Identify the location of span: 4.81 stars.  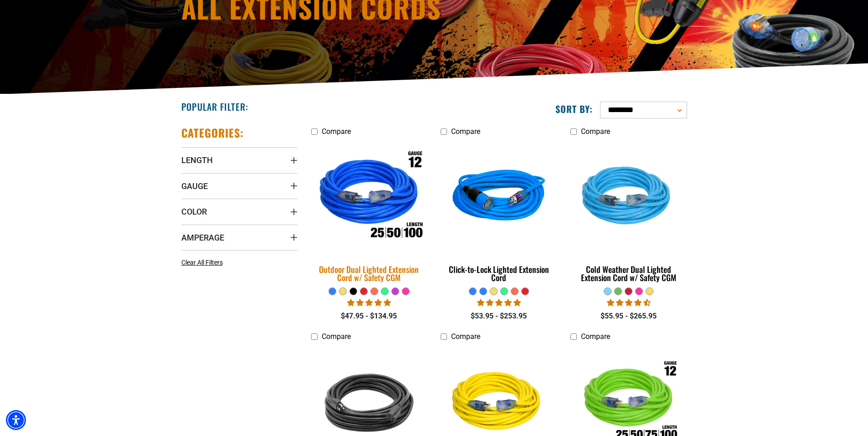
(369, 303).